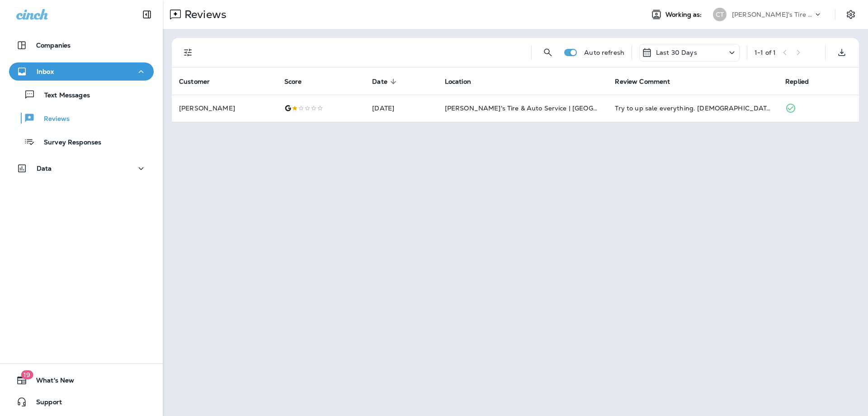  Describe the element at coordinates (81, 380) in the screenshot. I see `button: 19What's New` at that location.